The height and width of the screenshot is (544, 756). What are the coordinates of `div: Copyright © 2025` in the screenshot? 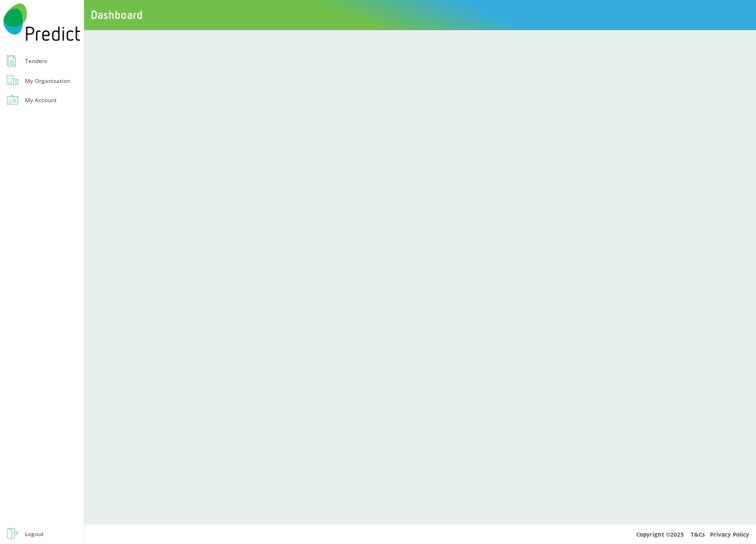 It's located at (420, 534).